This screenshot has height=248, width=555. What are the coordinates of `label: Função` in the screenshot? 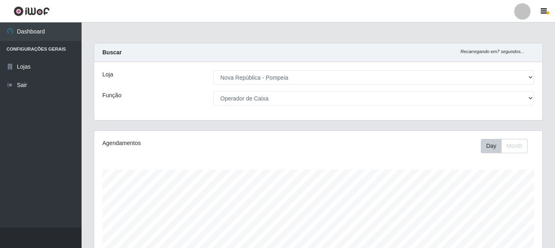 It's located at (112, 95).